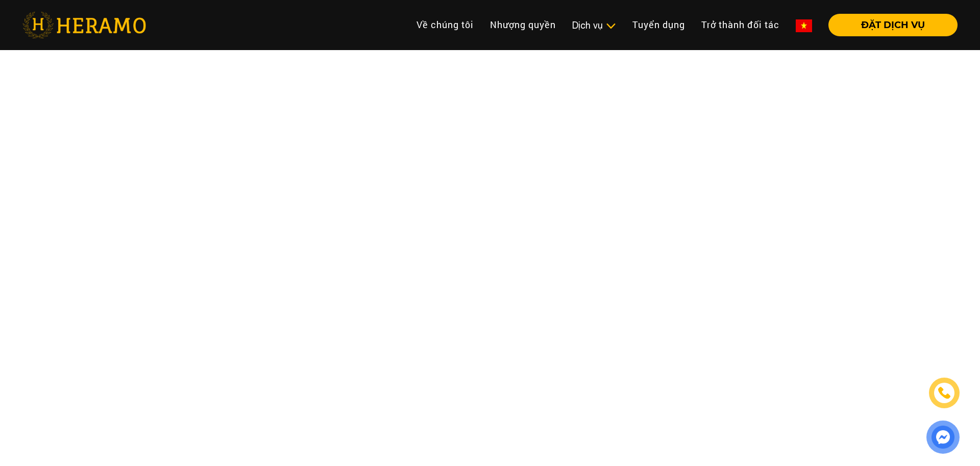 The width and height of the screenshot is (980, 466). What do you see at coordinates (740, 24) in the screenshot?
I see `a: Trở thành đối tác` at bounding box center [740, 24].